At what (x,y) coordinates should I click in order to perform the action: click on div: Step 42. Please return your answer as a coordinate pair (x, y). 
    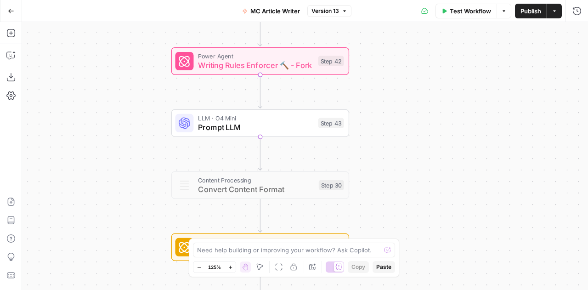
    Looking at the image, I should click on (331, 61).